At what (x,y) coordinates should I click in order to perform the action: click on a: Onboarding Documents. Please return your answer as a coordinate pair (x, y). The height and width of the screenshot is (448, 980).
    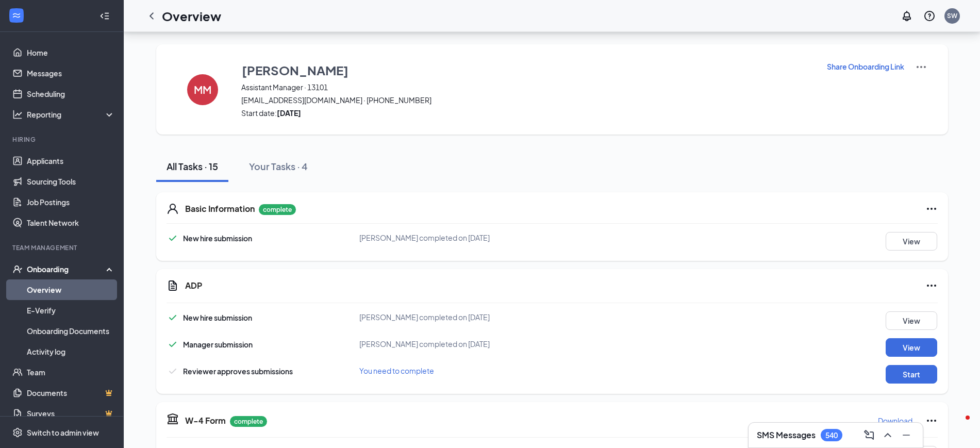
    Looking at the image, I should click on (71, 331).